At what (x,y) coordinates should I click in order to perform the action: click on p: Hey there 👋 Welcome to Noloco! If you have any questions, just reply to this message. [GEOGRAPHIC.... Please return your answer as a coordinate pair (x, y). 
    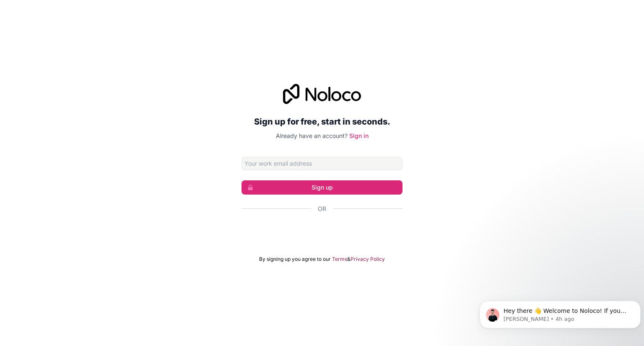
    Looking at the image, I should click on (90, 28).